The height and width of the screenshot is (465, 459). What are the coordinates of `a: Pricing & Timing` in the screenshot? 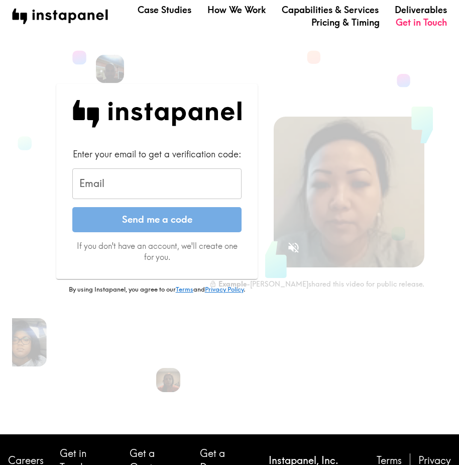 It's located at (346, 22).